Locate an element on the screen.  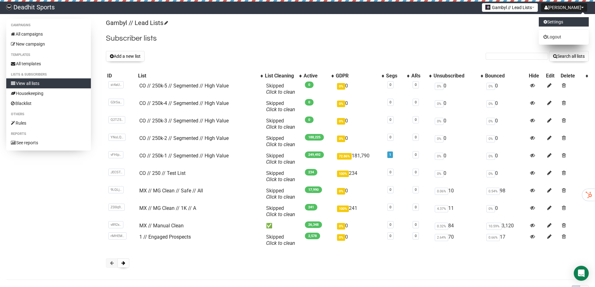
th: List: No sort applied, activate to apply an ascending sort is located at coordinates (200, 76).